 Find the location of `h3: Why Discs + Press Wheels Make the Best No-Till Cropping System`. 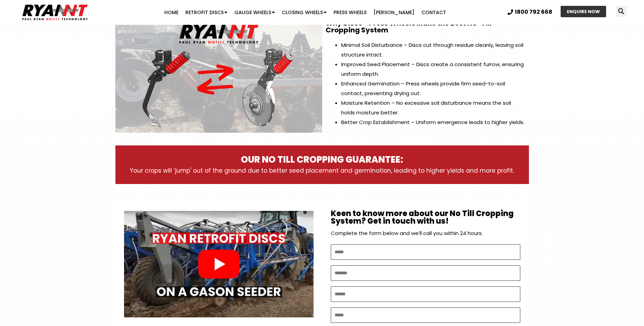

h3: Why Discs + Press Wheels Make the Best No-Till Cropping System is located at coordinates (425, 26).